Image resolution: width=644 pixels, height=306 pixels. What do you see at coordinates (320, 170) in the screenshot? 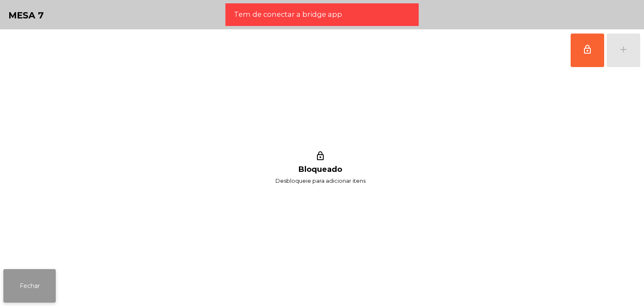
I see `h1: Bloqueado` at bounding box center [320, 170].